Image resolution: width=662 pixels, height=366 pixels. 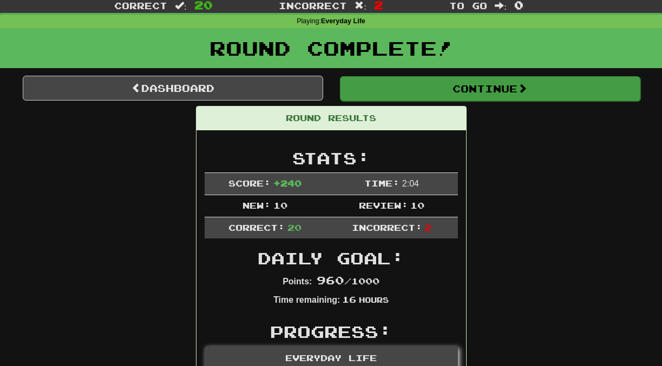 What do you see at coordinates (383, 205) in the screenshot?
I see `span: Review:` at bounding box center [383, 205].